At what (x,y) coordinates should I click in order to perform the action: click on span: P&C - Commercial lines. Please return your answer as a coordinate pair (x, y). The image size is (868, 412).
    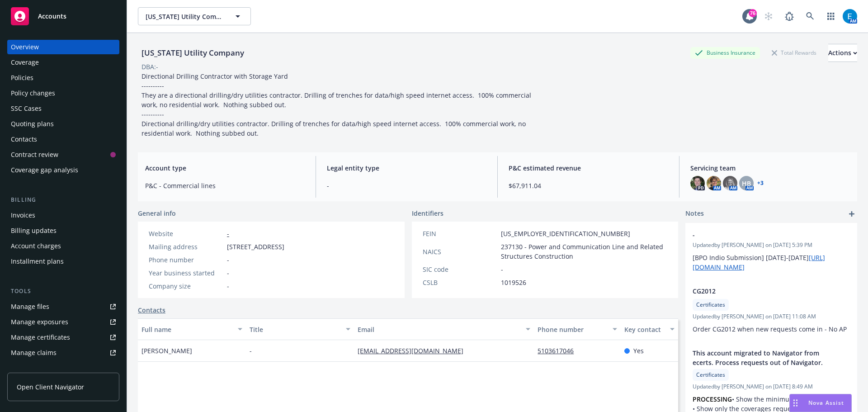
    Looking at the image, I should click on (225, 186).